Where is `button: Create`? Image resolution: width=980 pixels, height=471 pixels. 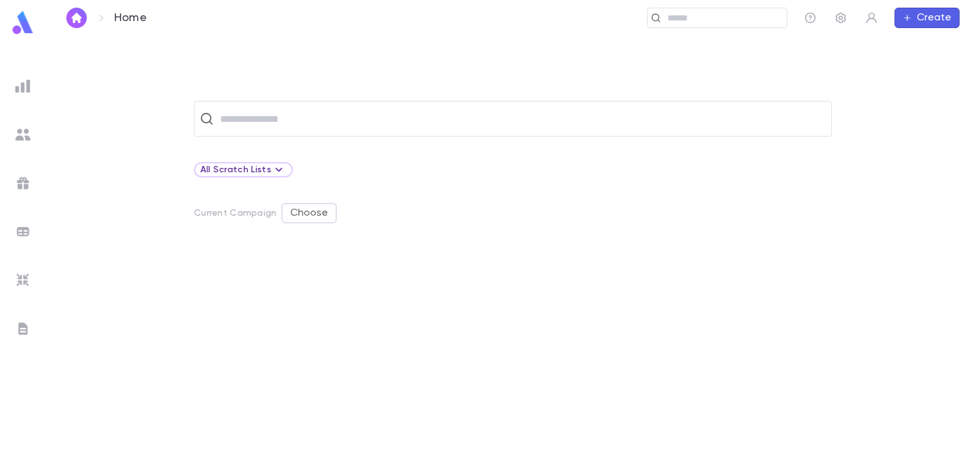 button: Create is located at coordinates (927, 18).